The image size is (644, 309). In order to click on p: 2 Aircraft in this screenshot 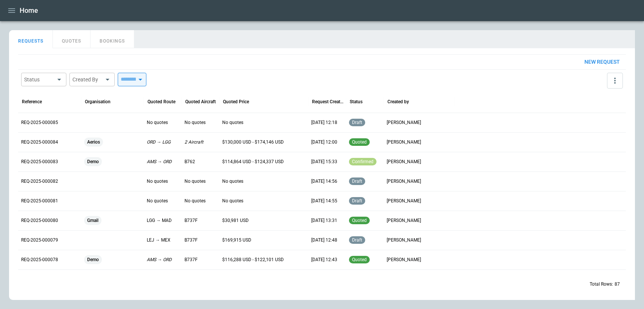, I will do `click(194, 142)`.